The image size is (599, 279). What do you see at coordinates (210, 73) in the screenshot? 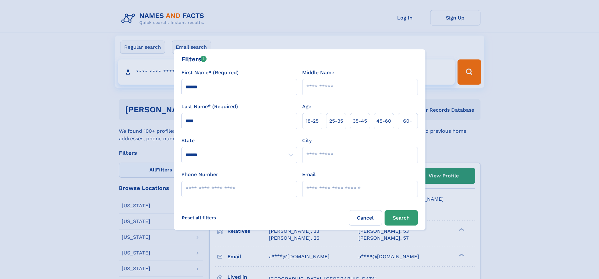
I see `label: First Name* (Required)` at bounding box center [210, 73].